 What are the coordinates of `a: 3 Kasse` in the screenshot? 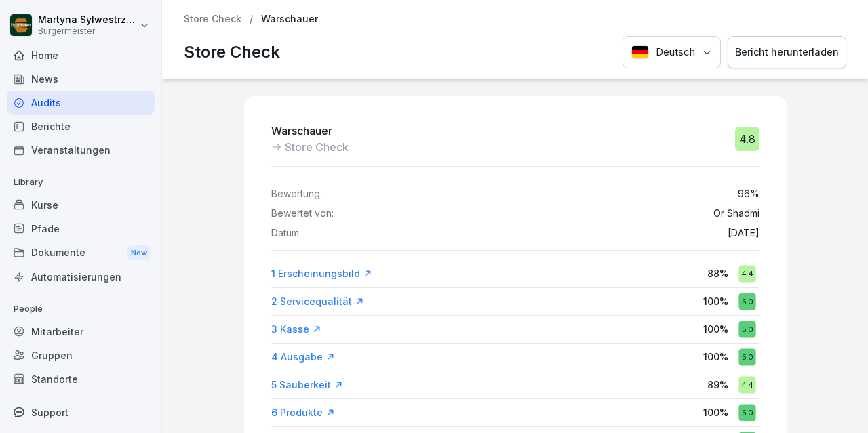 It's located at (297, 329).